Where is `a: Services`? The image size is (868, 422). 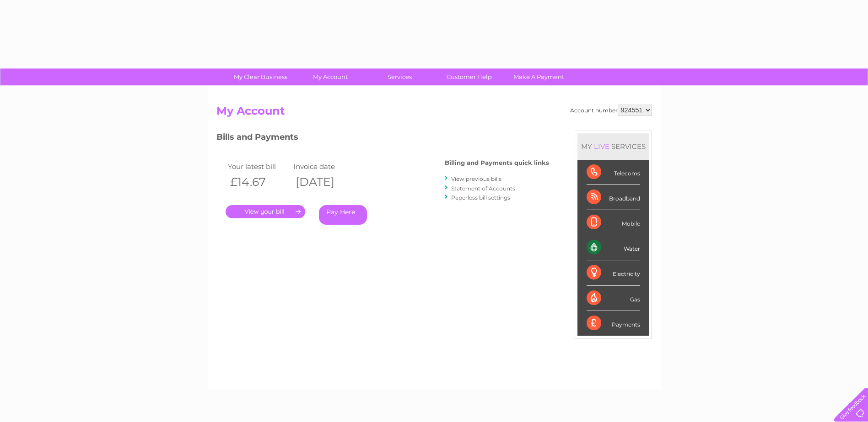 a: Services is located at coordinates (399, 77).